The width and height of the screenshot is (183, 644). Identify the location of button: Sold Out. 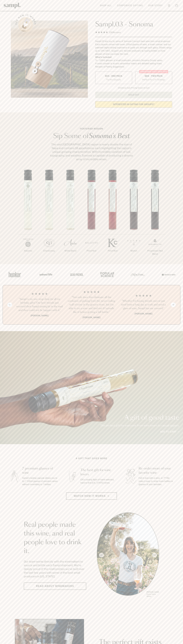
(134, 95).